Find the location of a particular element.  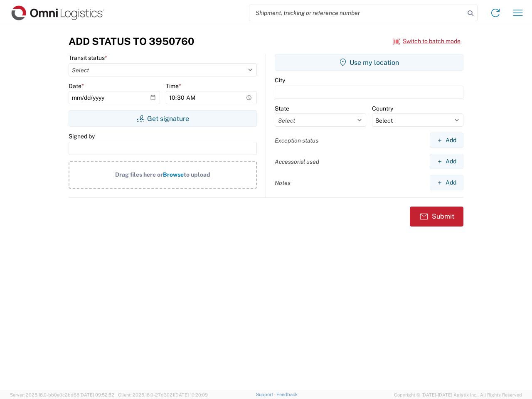

button: Get signature is located at coordinates (162, 119).